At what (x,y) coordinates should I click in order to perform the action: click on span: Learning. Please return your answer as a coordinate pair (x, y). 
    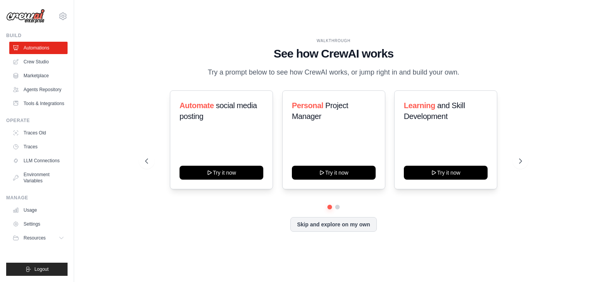
    Looking at the image, I should click on (419, 105).